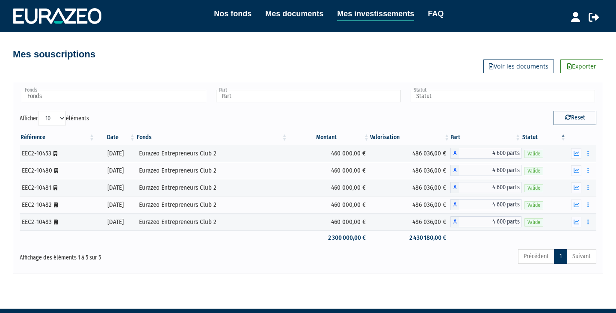 The height and width of the screenshot is (313, 616). I want to click on th: Part: activer pour trier la colonne par ordre croissant, so click(486, 137).